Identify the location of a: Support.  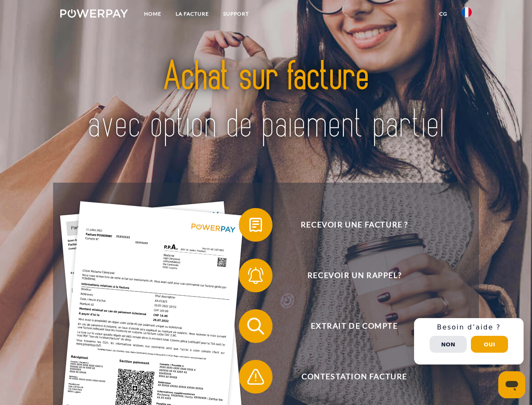
(236, 14).